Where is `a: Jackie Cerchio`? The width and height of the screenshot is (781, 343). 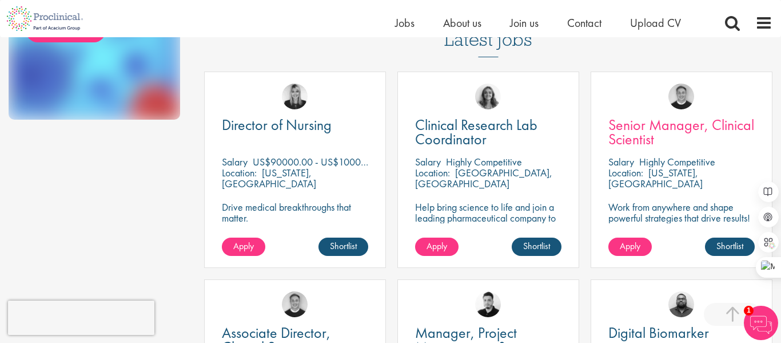 a: Jackie Cerchio is located at coordinates (488, 96).